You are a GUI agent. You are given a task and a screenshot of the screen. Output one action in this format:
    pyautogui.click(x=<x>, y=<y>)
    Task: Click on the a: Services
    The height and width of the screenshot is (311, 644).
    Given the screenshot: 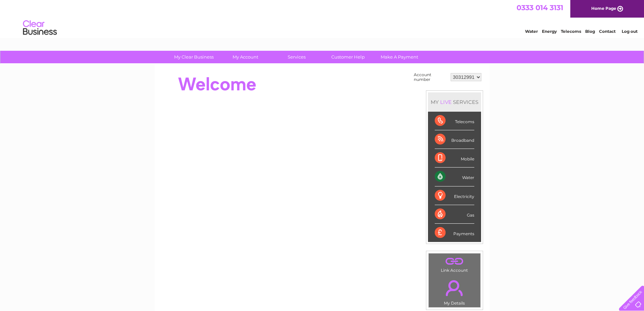 What is the action you would take?
    pyautogui.click(x=296, y=57)
    